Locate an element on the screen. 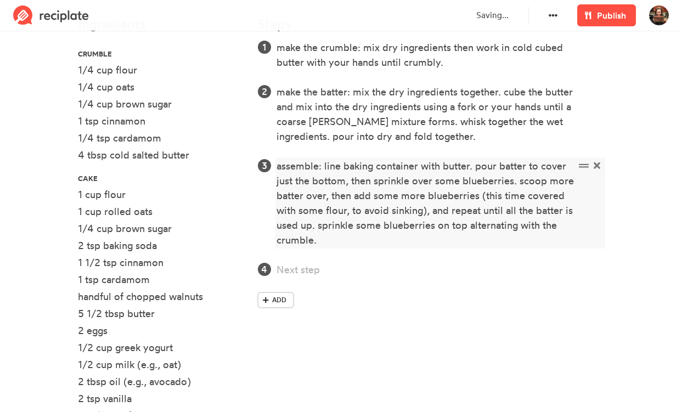 Image resolution: width=682 pixels, height=412 pixels. span: Delete item is located at coordinates (597, 166).